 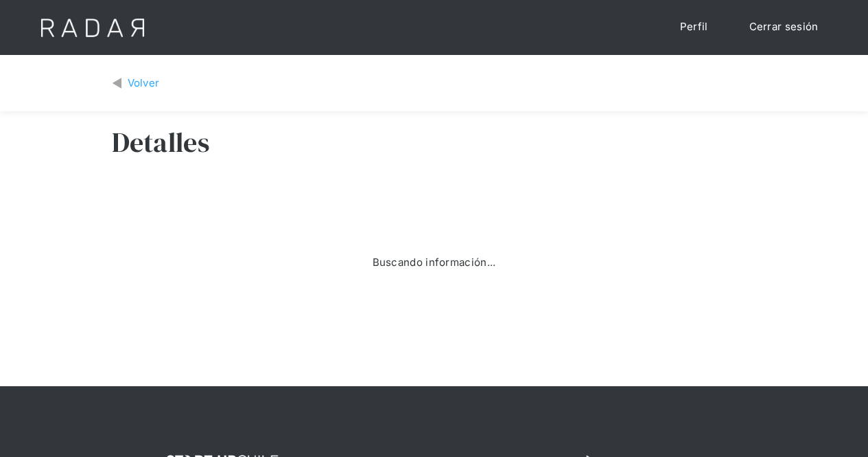 What do you see at coordinates (434, 262) in the screenshot?
I see `div: Buscando información...` at bounding box center [434, 262].